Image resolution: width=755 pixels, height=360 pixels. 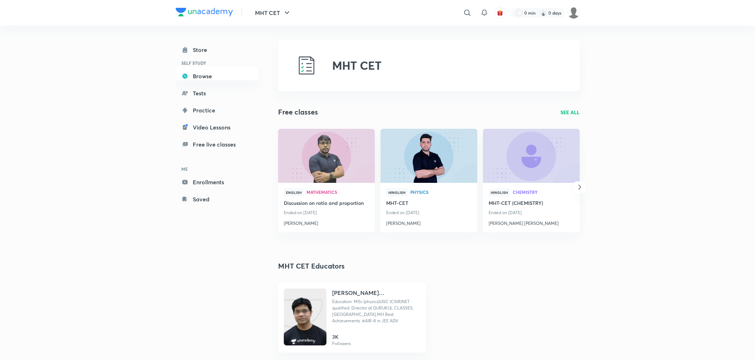 I want to click on a: Physics, so click(x=441, y=192).